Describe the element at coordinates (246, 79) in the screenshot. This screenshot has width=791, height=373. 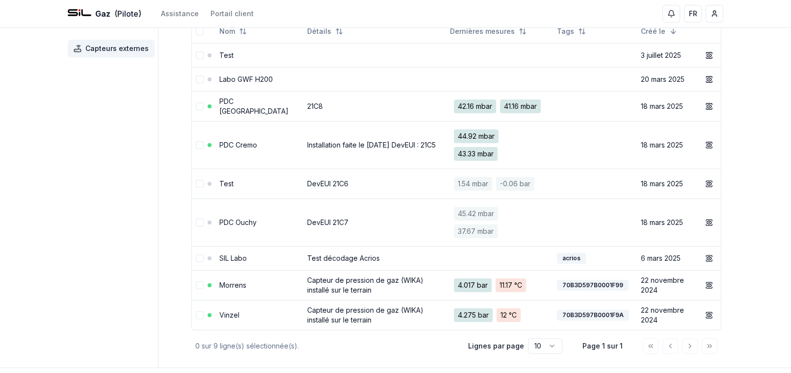
I see `a: Labo GWF H200` at that location.